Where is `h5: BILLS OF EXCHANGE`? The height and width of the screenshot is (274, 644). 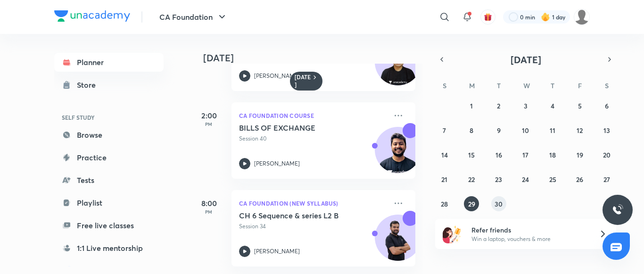 h5: BILLS OF EXCHANGE is located at coordinates (297, 128).